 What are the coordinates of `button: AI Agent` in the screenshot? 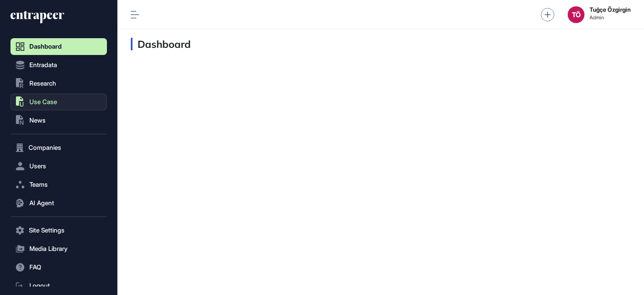 It's located at (59, 203).